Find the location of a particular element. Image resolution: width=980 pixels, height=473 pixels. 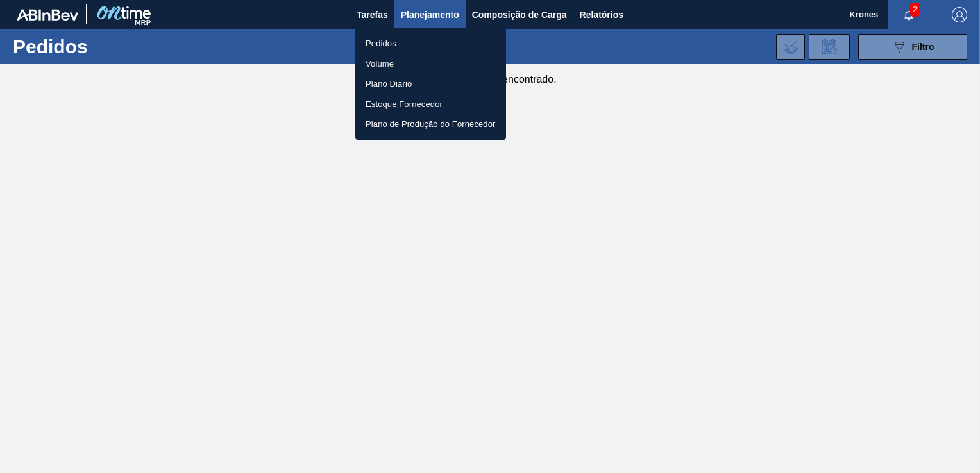

a: Volume is located at coordinates (431, 64).